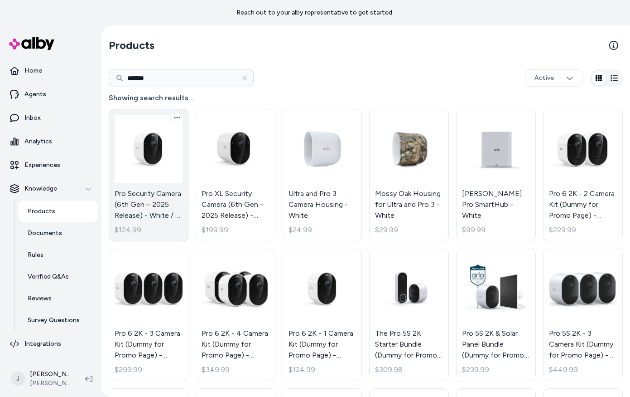 The image size is (630, 397). Describe the element at coordinates (236, 175) in the screenshot. I see `a: Pro XL Security Camera (6th Gen – 2025 Release) - White / 1 CameraPro XL Security Camera (6th Gen...` at that location.